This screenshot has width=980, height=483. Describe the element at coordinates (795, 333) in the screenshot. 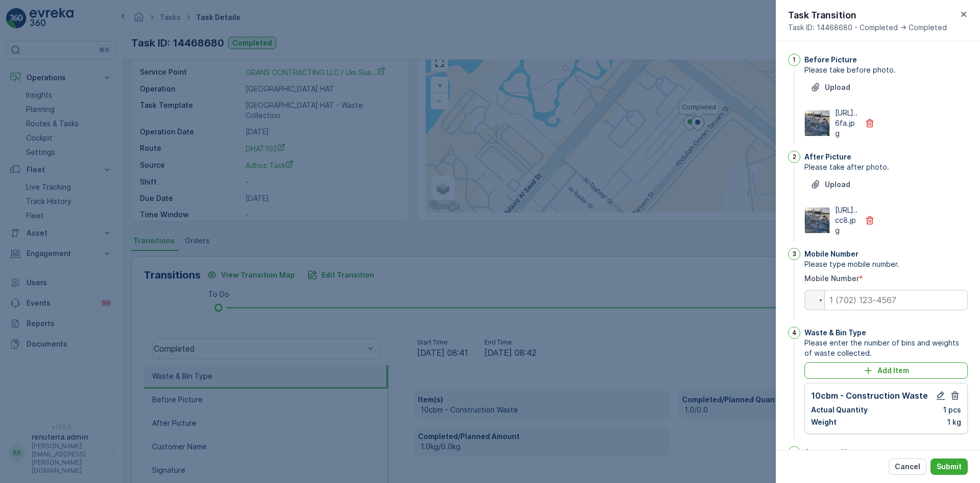

I see `div: 4` at that location.